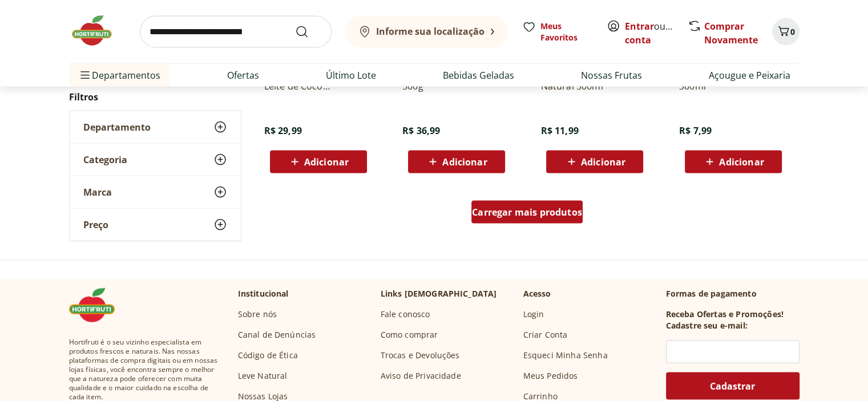 The height and width of the screenshot is (401, 868). What do you see at coordinates (155, 192) in the screenshot?
I see `button: Marca` at bounding box center [155, 192].